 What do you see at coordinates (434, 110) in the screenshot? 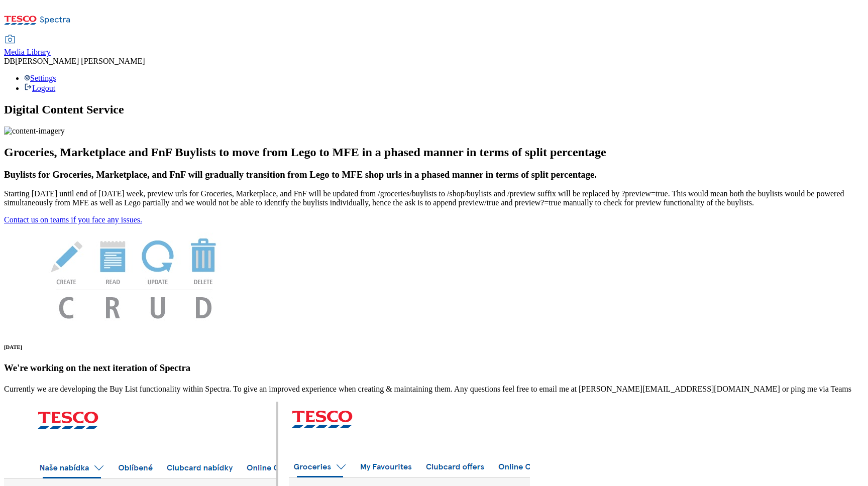
I see `h1: Digital Content Service` at bounding box center [434, 110].